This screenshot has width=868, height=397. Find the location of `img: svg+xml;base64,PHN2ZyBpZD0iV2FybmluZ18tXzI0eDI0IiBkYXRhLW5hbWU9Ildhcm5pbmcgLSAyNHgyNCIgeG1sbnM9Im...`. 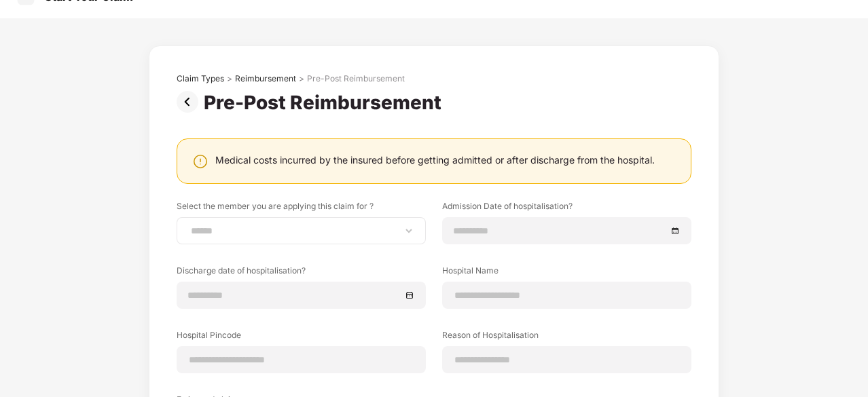

img: svg+xml;base64,PHN2ZyBpZD0iV2FybmluZ18tXzI0eDI0IiBkYXRhLW5hbWU9Ildhcm5pbmcgLSAyNHgyNCIgeG1sbnM9Im... is located at coordinates (200, 161).